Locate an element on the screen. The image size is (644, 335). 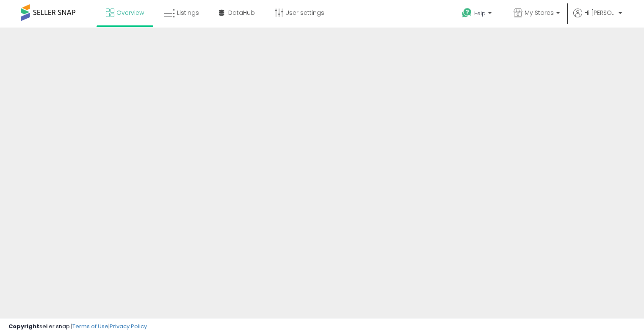
span: Overview is located at coordinates (130, 13).